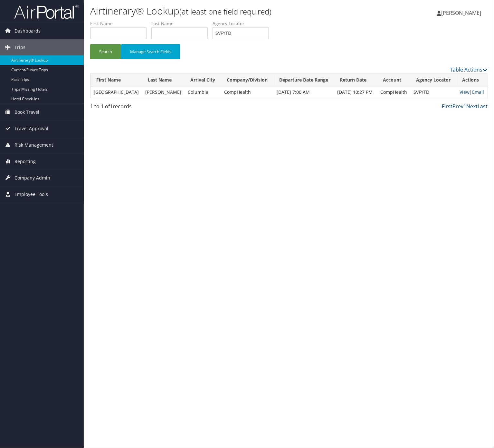  Describe the element at coordinates (356, 80) in the screenshot. I see `th: Return Date: activate to sort column ascending` at that location.